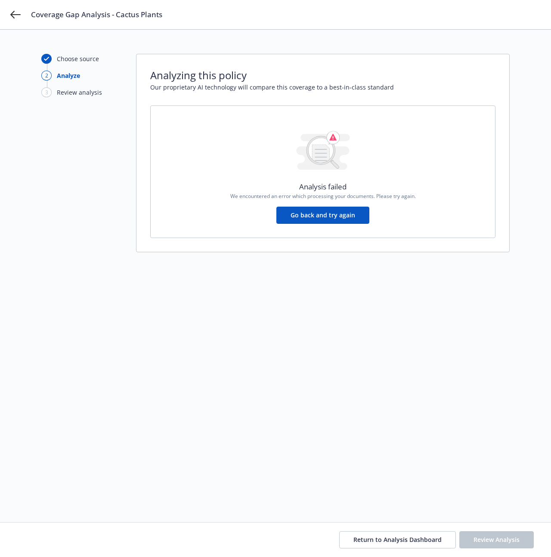 The width and height of the screenshot is (551, 557). What do you see at coordinates (46, 75) in the screenshot?
I see `div: 2` at bounding box center [46, 75].